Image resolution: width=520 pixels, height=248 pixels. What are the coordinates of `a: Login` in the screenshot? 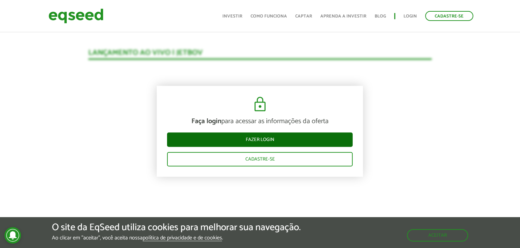 It's located at (410, 16).